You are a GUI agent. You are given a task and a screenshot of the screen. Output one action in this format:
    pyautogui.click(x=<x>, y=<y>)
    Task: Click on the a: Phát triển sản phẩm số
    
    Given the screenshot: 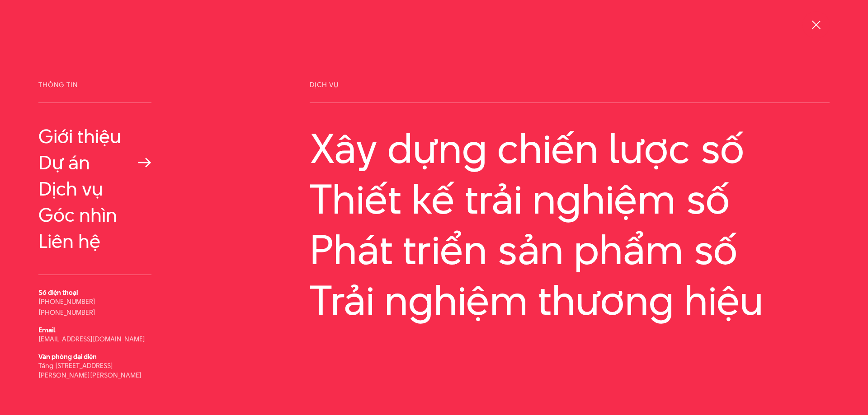 What is the action you would take?
    pyautogui.click(x=569, y=250)
    